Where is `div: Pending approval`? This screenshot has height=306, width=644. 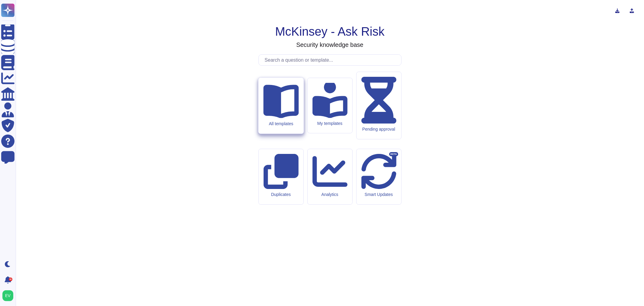 div: Pending approval is located at coordinates (379, 129).